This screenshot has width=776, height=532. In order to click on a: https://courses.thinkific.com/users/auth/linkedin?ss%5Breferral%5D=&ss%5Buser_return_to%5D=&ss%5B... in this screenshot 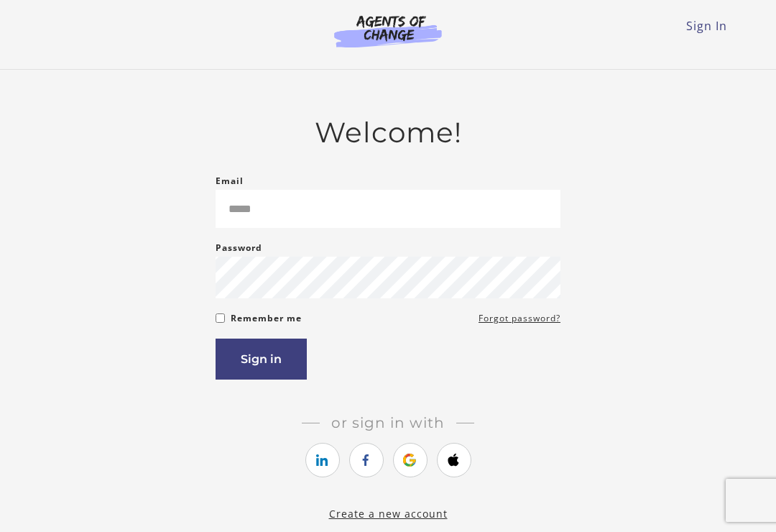, I will do `click(323, 460)`.